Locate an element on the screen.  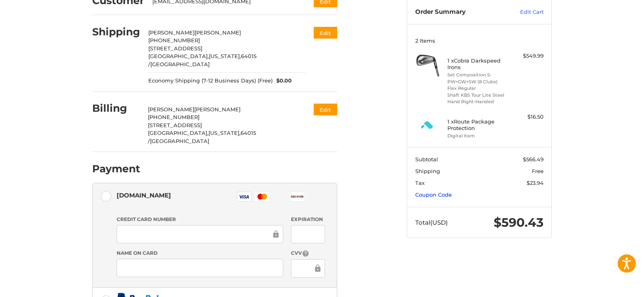
h2: Billing is located at coordinates (116, 108).